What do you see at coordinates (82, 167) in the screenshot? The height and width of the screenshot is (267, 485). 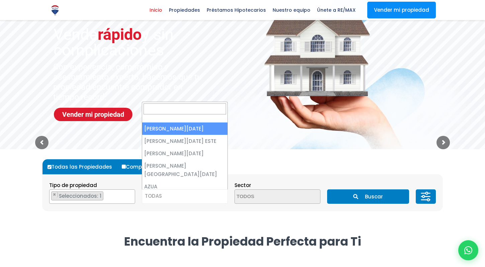 I see `label: Todas las Propiedades` at bounding box center [82, 167].